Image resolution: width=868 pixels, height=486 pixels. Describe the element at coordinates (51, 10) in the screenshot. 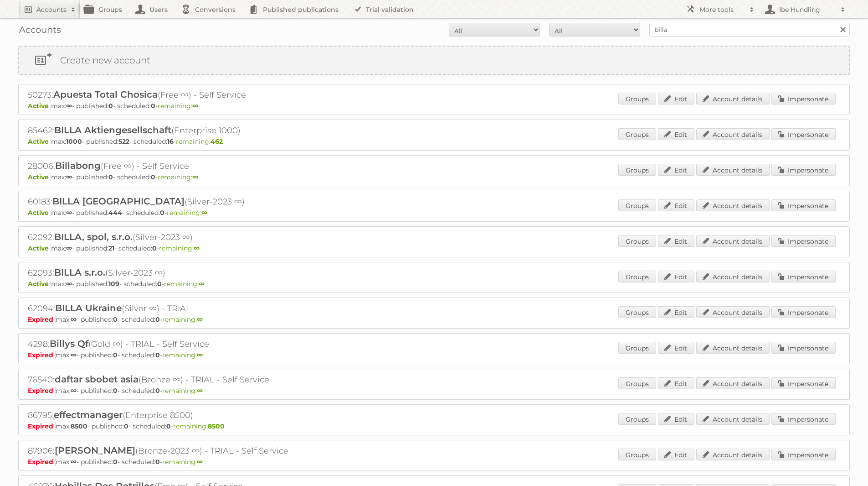

I see `h2: Accounts` at that location.